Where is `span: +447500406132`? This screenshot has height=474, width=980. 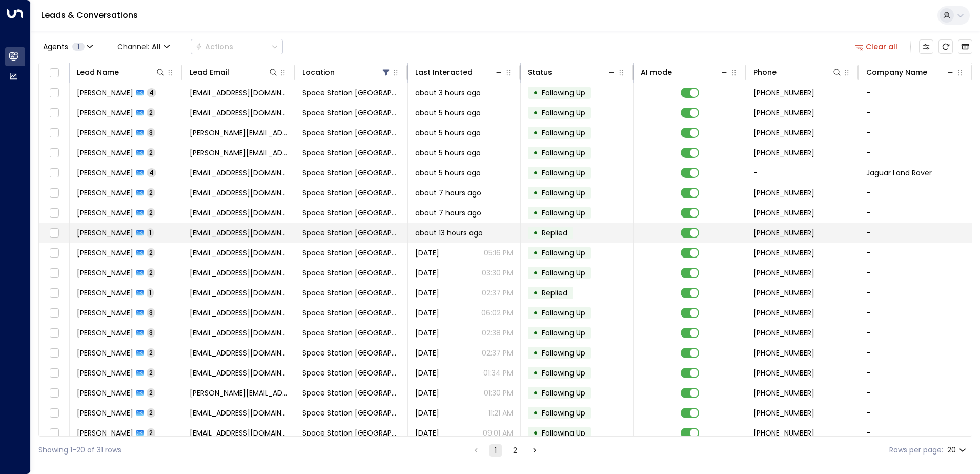
span: +447500406132 is located at coordinates (784, 253).